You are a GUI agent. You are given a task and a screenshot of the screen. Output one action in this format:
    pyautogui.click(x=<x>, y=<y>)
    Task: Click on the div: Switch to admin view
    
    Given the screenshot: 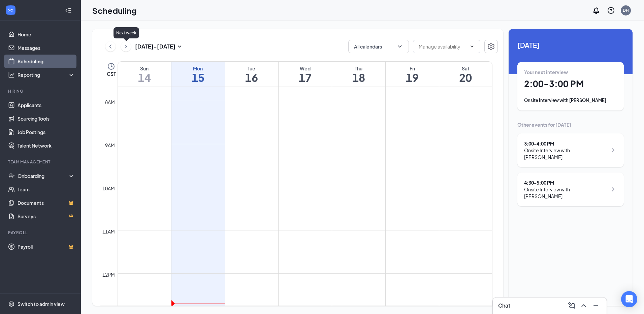 What is the action you would take?
    pyautogui.click(x=41, y=304)
    